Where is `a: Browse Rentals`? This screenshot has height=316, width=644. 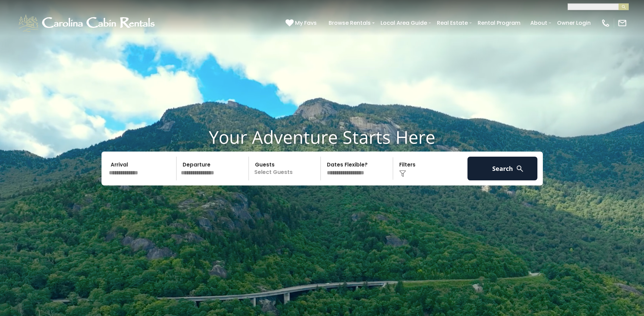
a: Browse Rentals is located at coordinates (350, 23).